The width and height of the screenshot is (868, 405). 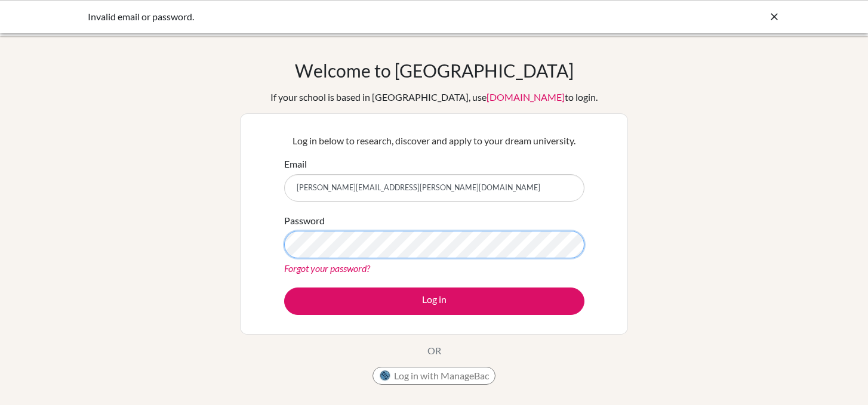 I want to click on a: Forgot your password?, so click(x=327, y=268).